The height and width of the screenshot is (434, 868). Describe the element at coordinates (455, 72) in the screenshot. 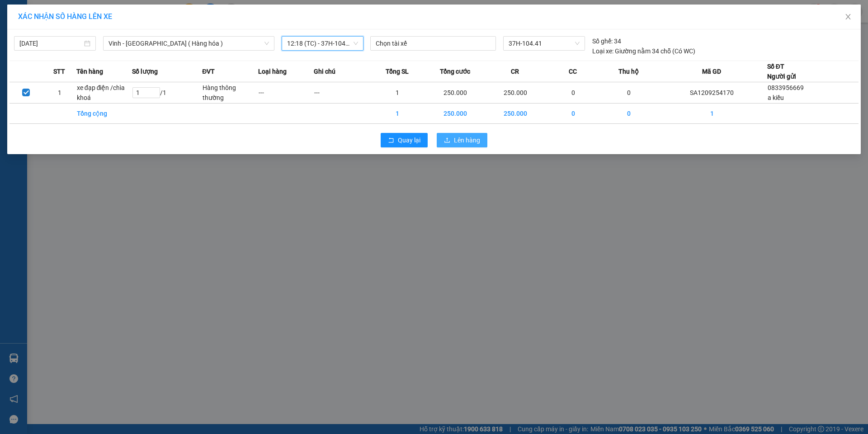

I see `span: Tổng cước` at that location.